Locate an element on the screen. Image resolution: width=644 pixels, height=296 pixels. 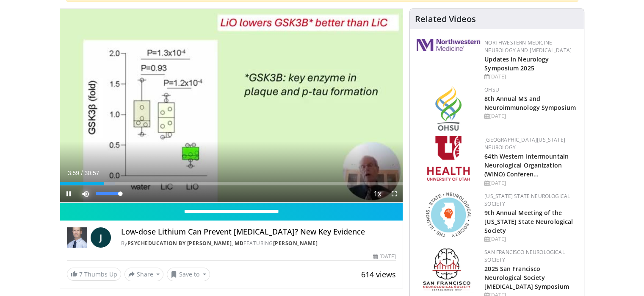
a: 8th Annual MS and Neuroimmunology Symposium is located at coordinates (530, 103).